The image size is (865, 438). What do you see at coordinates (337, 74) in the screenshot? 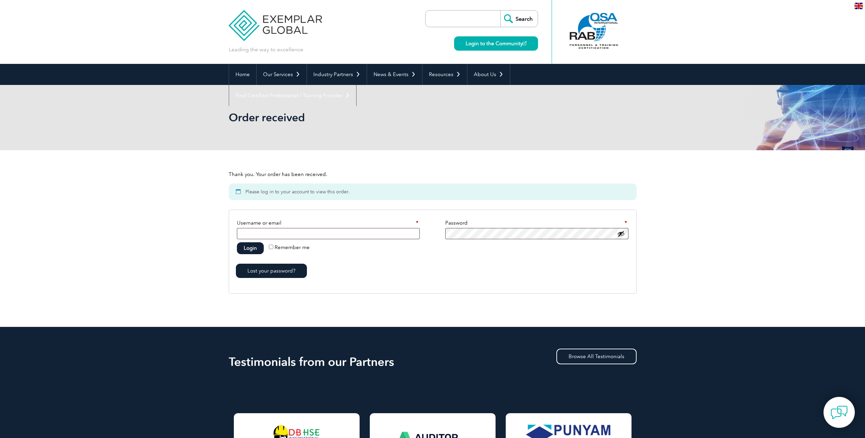
I see `a: Industry Partners` at bounding box center [337, 74].